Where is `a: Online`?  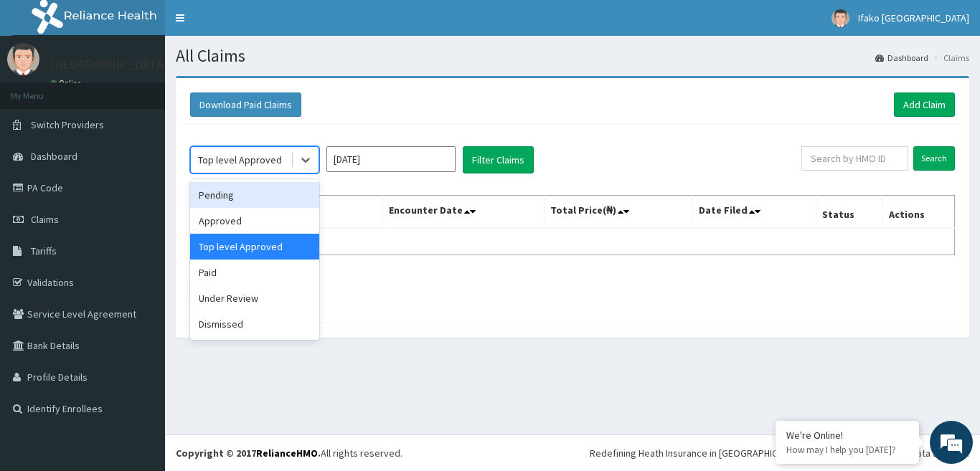
a: Online is located at coordinates (68, 84).